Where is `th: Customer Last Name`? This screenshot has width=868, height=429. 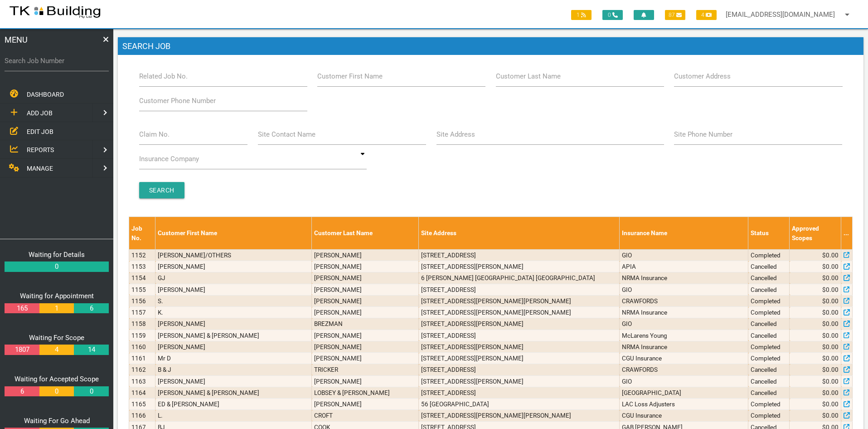 th: Customer Last Name is located at coordinates (365, 233).